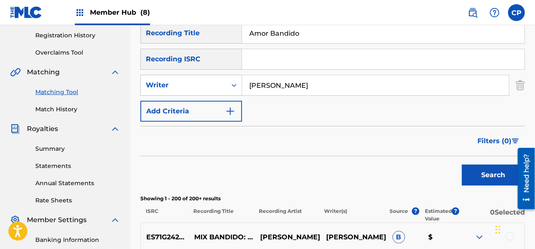 This screenshot has width=535, height=249. Describe the element at coordinates (221, 215) in the screenshot. I see `p: Recording Title` at that location.